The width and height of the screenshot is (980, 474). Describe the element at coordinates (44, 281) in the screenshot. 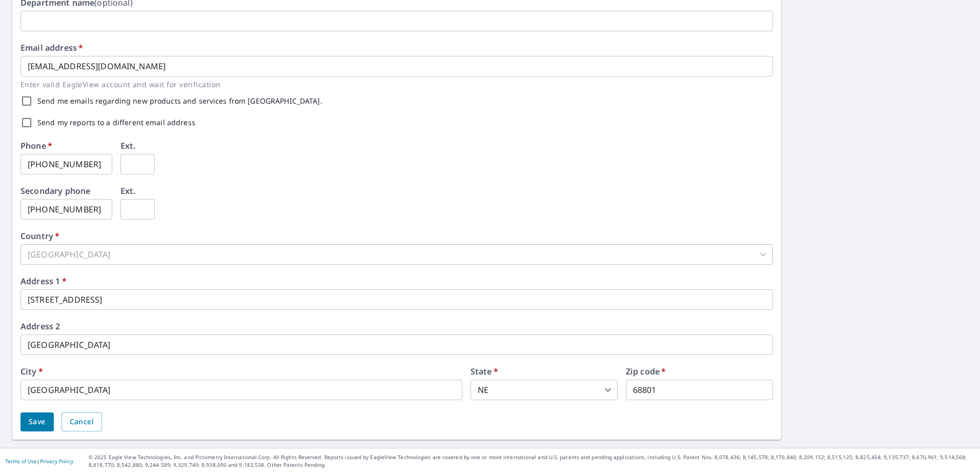

I see `label: Address 1` at that location.